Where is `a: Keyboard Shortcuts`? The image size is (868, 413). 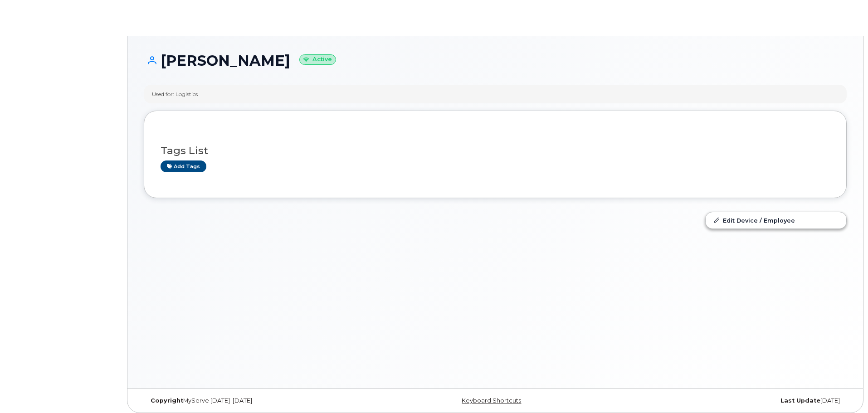 a: Keyboard Shortcuts is located at coordinates (491, 400).